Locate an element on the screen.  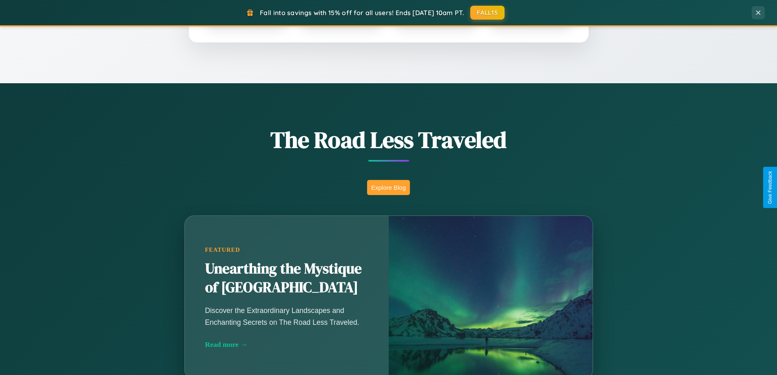
div: Give Feedback is located at coordinates (770, 187).